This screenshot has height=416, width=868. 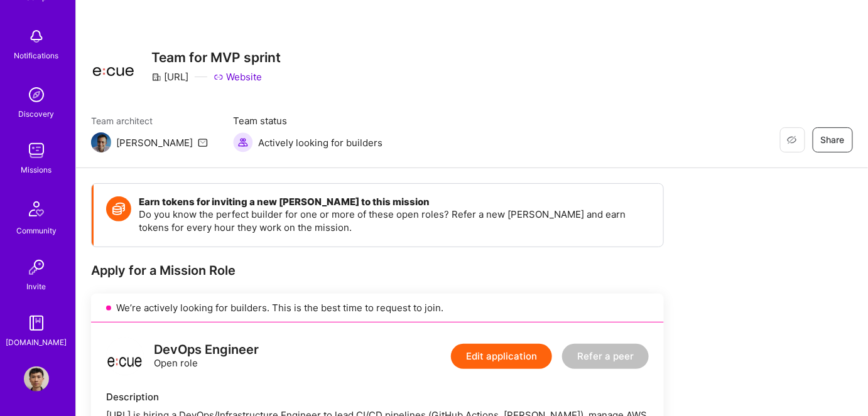 What do you see at coordinates (36, 267) in the screenshot?
I see `img: Invite` at bounding box center [36, 267].